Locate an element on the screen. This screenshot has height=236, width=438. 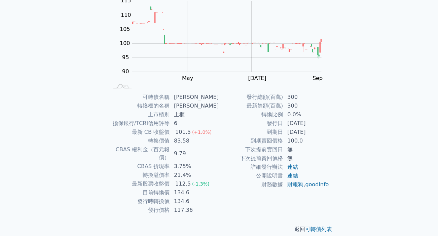
td: 到期賣回價格 is located at coordinates (251, 141).